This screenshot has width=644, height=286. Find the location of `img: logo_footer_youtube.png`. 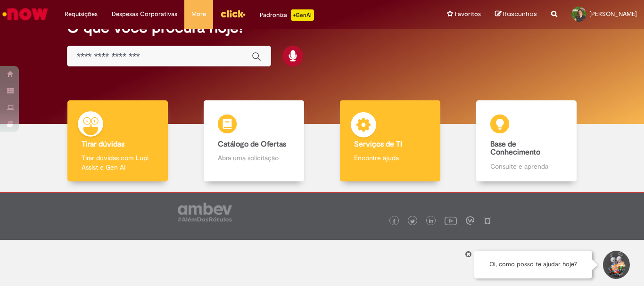

img: logo_footer_youtube.png is located at coordinates (451, 221).